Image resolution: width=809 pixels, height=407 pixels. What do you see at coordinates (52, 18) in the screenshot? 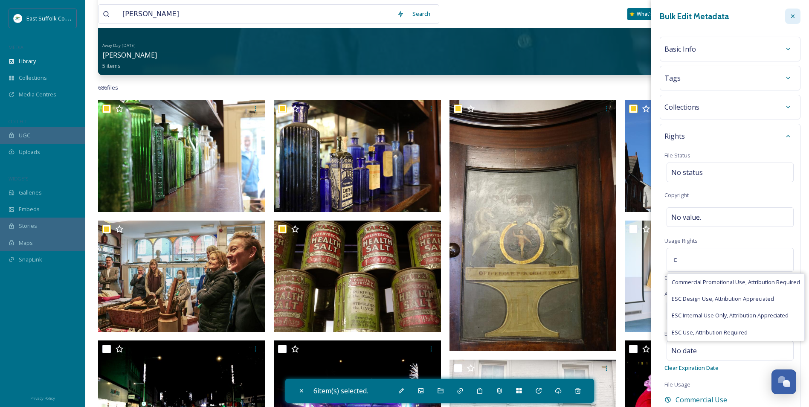
I see `span: East Suffolk Council` at bounding box center [52, 18].